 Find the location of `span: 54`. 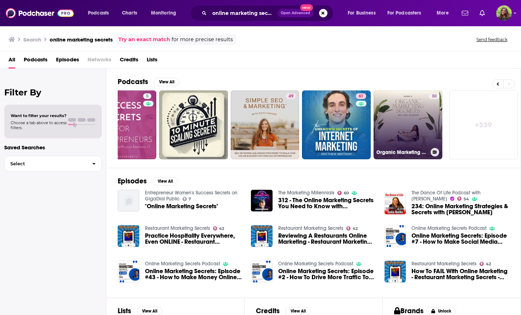

span: 54 is located at coordinates (466, 199).